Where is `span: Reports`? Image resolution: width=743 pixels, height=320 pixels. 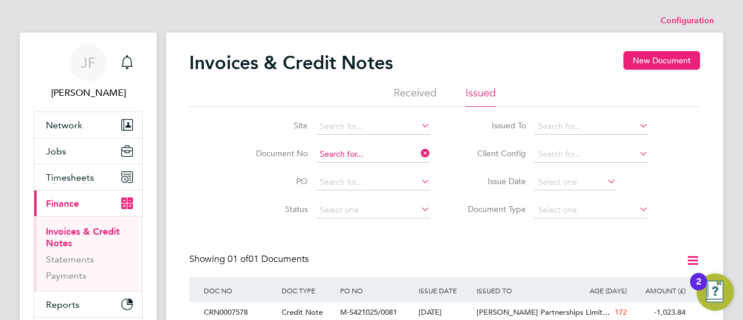
span: Reports is located at coordinates (63, 304).